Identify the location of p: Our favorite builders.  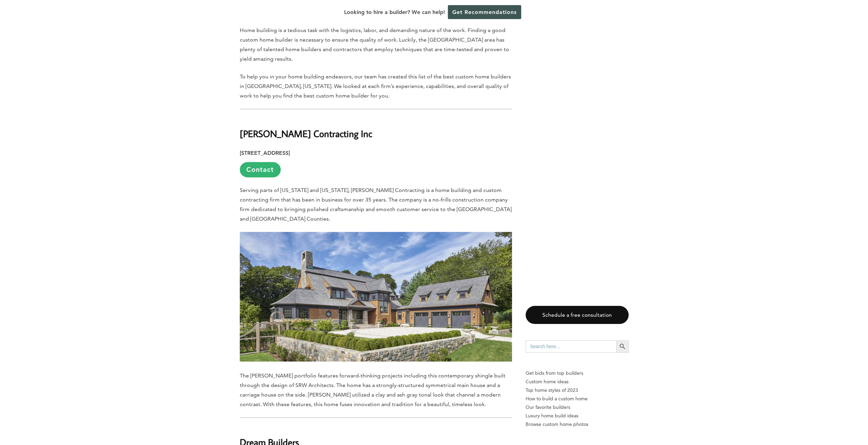
(577, 408).